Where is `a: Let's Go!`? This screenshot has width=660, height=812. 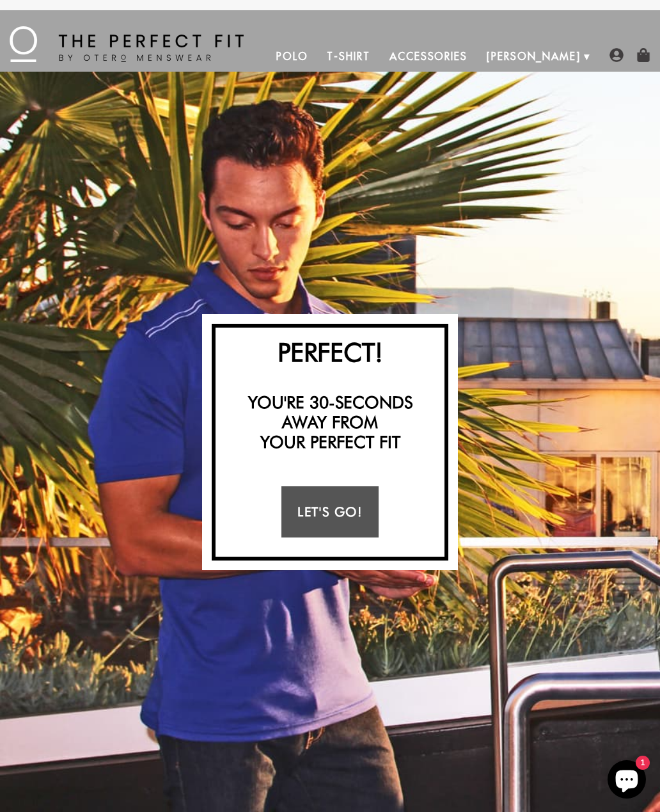 a: Let's Go! is located at coordinates (329, 512).